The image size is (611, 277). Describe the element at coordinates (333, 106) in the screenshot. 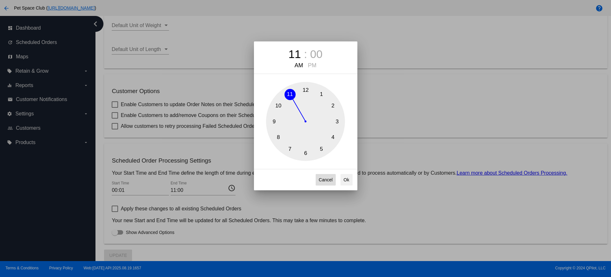

I see `button: 2` at that location.